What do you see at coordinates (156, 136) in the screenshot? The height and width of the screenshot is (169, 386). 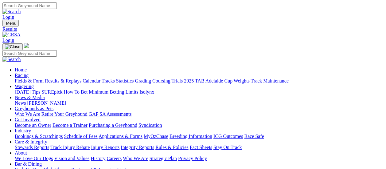 I see `a: MyOzChase` at bounding box center [156, 136].